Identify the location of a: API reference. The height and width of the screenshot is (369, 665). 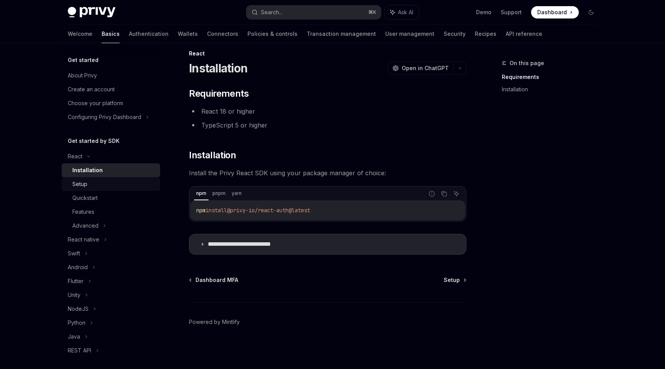
(524, 34).